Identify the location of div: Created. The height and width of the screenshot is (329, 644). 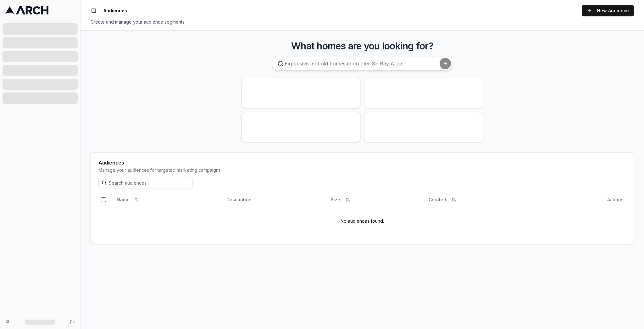
(489, 200).